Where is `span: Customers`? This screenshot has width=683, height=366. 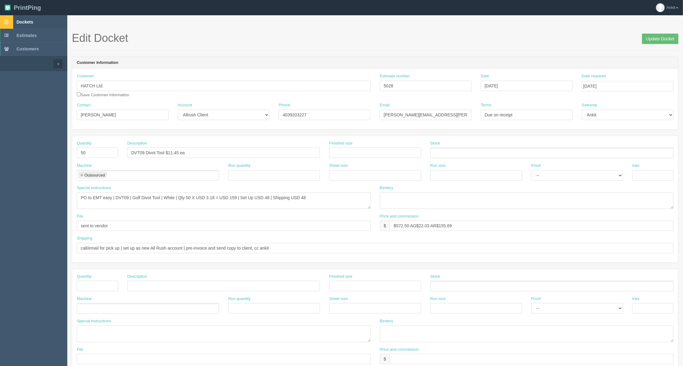
span: Customers is located at coordinates (28, 49).